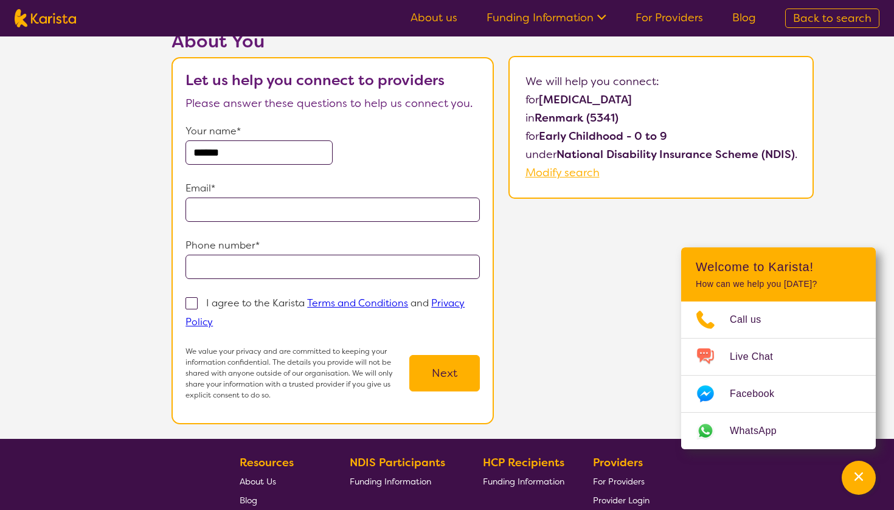 The height and width of the screenshot is (510, 894). Describe the element at coordinates (258, 482) in the screenshot. I see `span: About Us` at that location.